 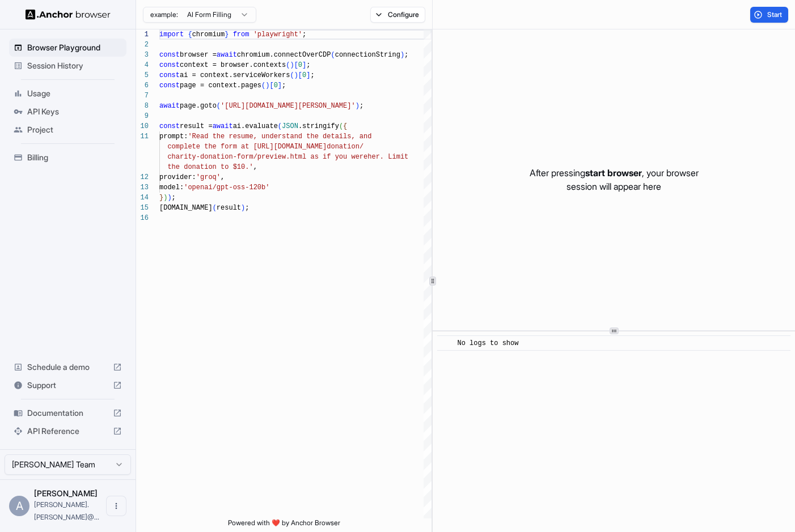 What do you see at coordinates (67, 367) in the screenshot?
I see `div: Schedule a demo` at bounding box center [67, 367].